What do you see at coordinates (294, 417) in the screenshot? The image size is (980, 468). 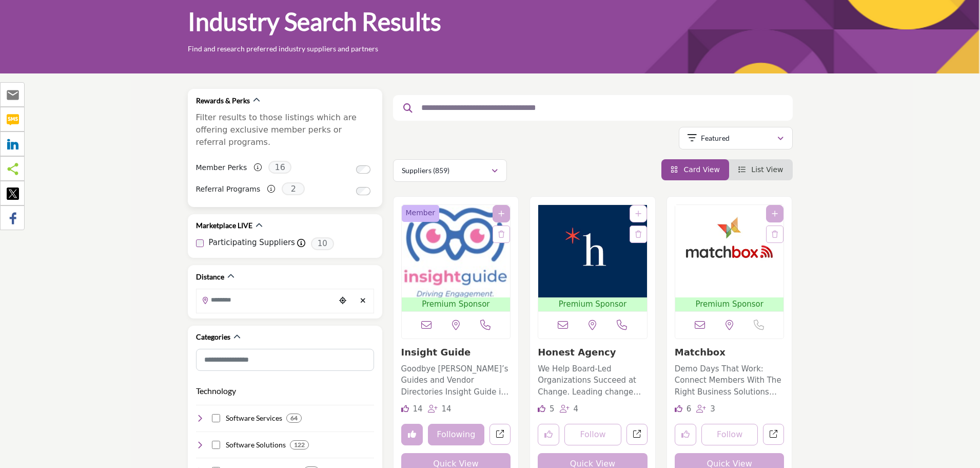 I see `div: 64 Results For Software Services` at bounding box center [294, 417].